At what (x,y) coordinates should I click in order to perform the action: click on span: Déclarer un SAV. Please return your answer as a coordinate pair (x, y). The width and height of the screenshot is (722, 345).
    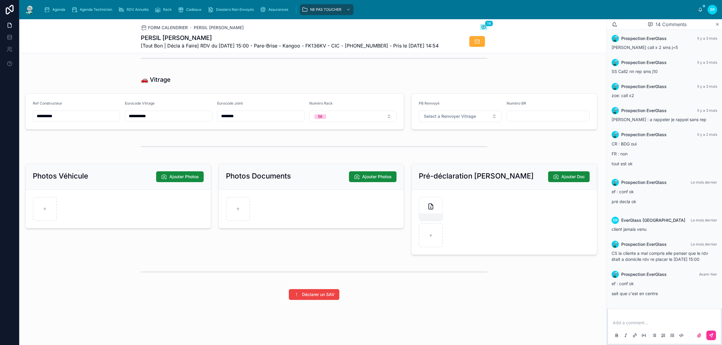
    Looking at the image, I should click on (318, 295).